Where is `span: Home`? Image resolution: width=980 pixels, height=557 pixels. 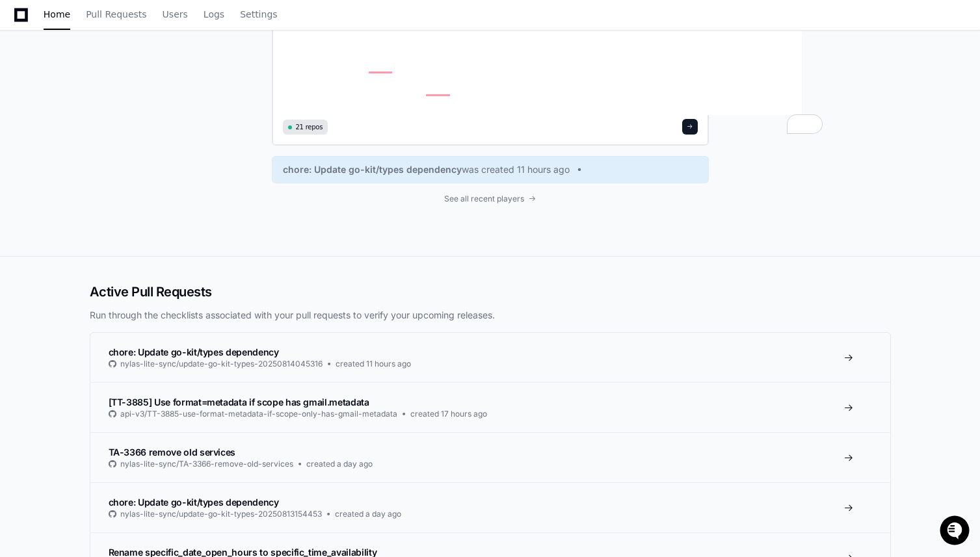
span: Home is located at coordinates (57, 14).